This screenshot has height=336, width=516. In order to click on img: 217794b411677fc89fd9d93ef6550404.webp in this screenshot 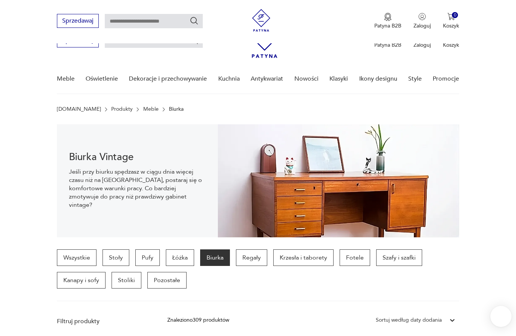, I will do `click(338, 181)`.